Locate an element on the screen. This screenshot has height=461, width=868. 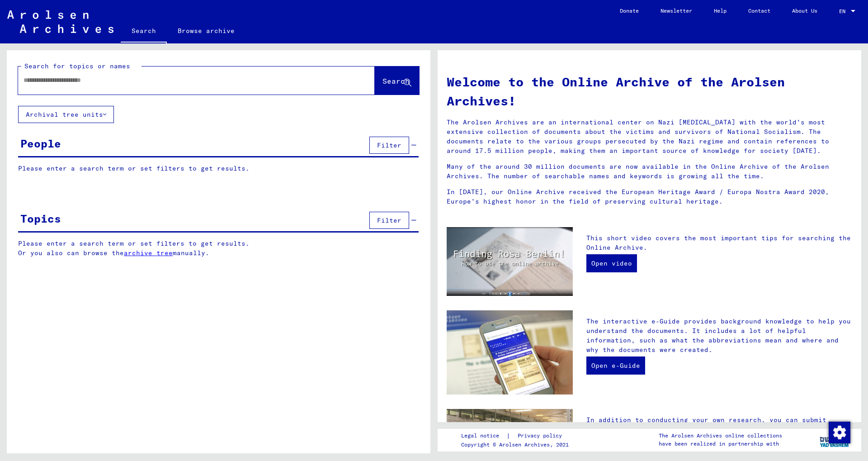
img: eguide.jpg is located at coordinates (510, 353).